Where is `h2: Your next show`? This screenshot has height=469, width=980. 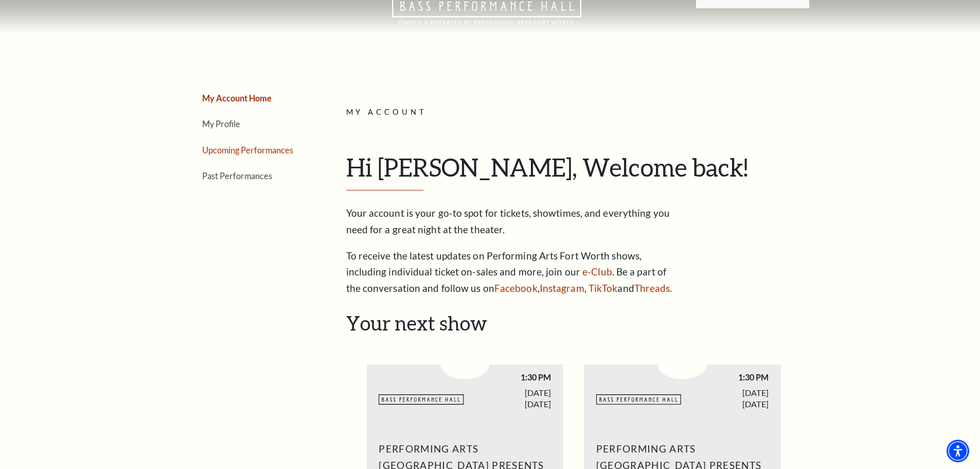
h2: Your next show is located at coordinates (574, 323).